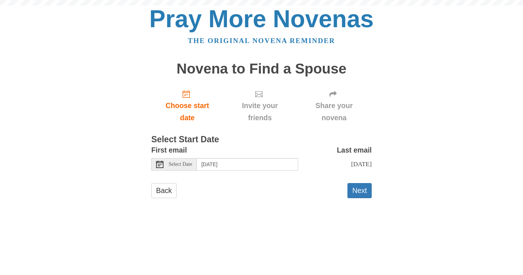 This screenshot has height=275, width=523. Describe the element at coordinates (169, 150) in the screenshot. I see `label: First email` at that location.